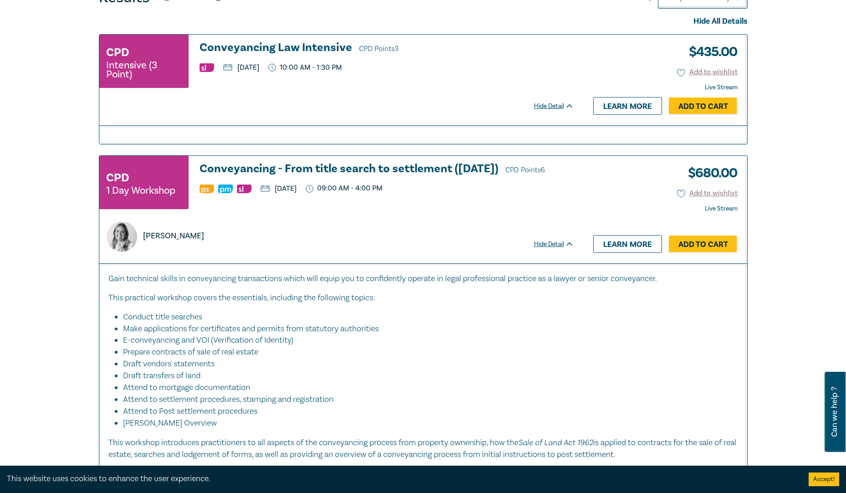 Image resolution: width=846 pixels, height=493 pixels. Describe the element at coordinates (344, 188) in the screenshot. I see `p: 09:00 AM - 4:00 PM` at that location.